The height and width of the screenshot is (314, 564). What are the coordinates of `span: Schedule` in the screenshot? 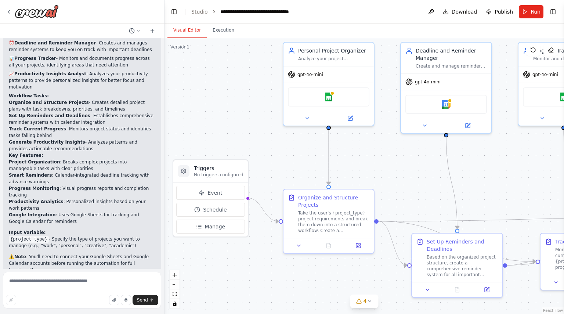 It's located at (215, 210).